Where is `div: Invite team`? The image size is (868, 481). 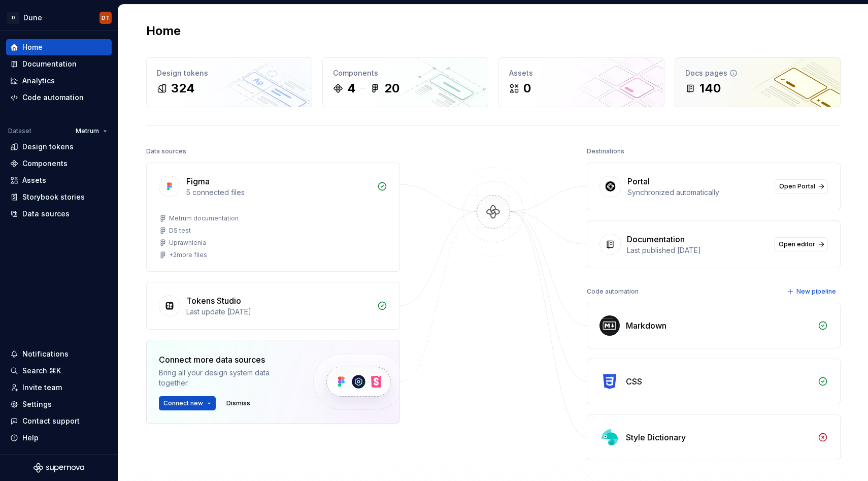
div: Invite team is located at coordinates (42, 387).